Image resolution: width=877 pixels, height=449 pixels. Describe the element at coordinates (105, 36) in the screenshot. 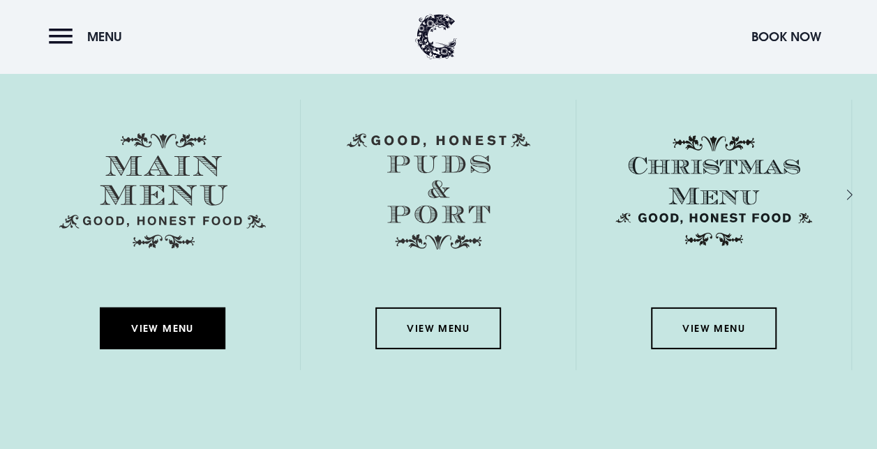

I see `span: Menu` at that location.